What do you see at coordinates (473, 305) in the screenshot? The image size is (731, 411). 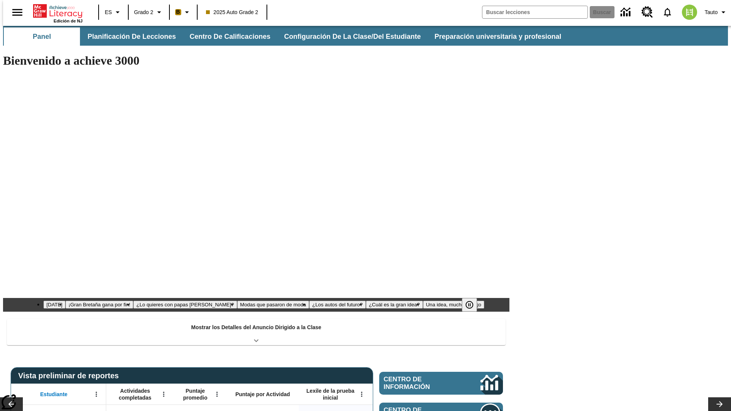 I see `div: Pausar` at bounding box center [473, 305].